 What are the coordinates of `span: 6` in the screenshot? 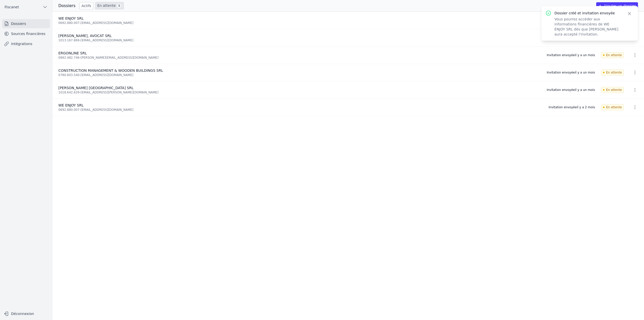 It's located at (119, 6).